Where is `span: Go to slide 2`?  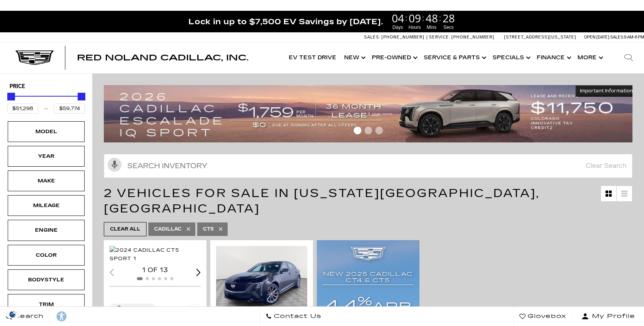
span: Go to slide 2 is located at coordinates (368, 130).